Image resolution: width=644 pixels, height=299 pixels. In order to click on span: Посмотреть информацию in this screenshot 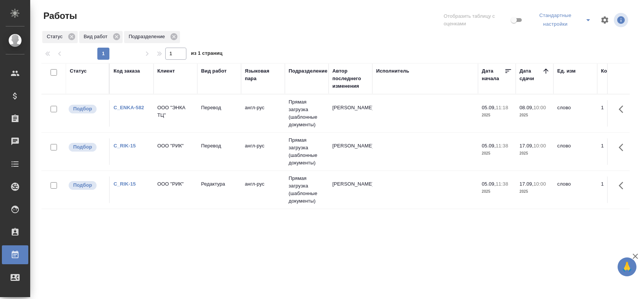, I will do `click(622, 20)`.